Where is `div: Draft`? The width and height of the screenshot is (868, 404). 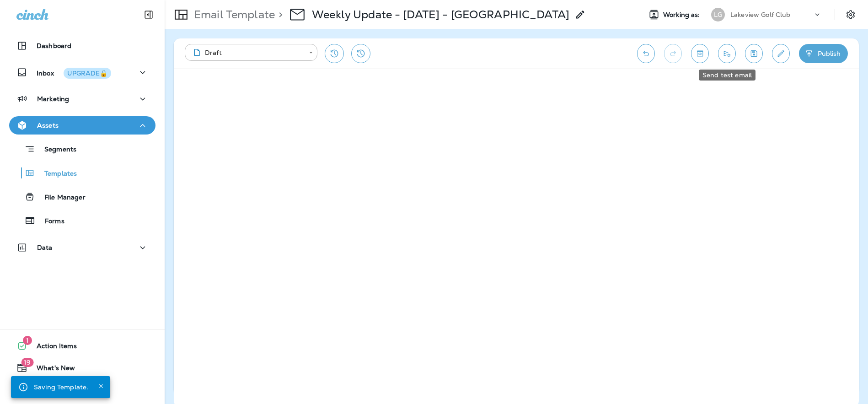 div: Draft is located at coordinates (247, 52).